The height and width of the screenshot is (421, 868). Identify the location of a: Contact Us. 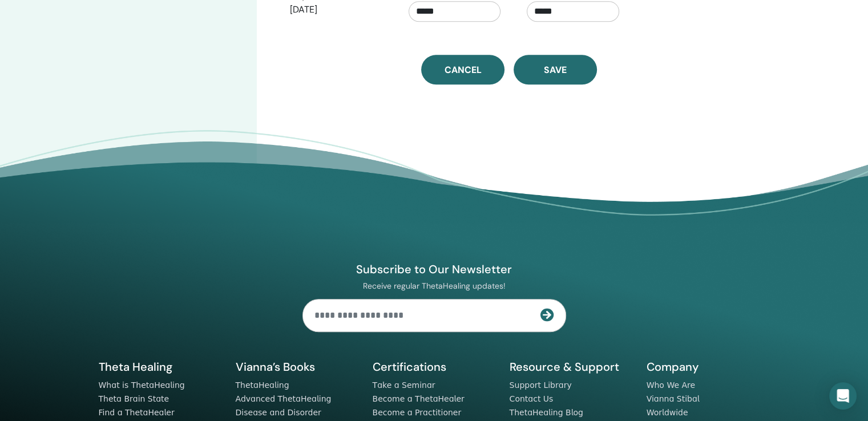
(531, 399).